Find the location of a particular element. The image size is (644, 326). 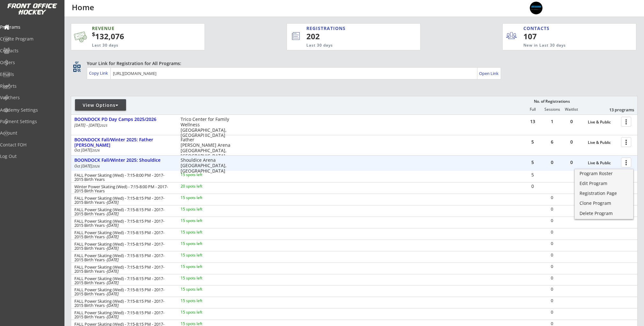

button: qr_code is located at coordinates (77, 68).